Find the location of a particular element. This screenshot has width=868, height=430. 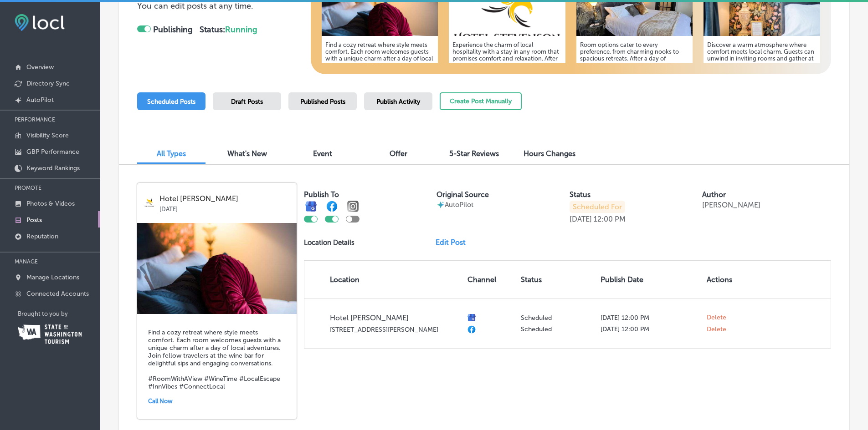

img: fda3e92497d09a02dc62c9cd864e3231.png is located at coordinates (39, 22).